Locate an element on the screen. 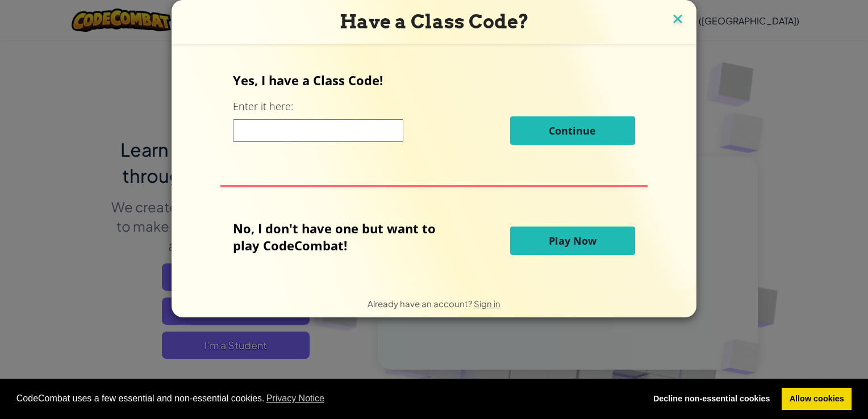 This screenshot has width=868, height=419. span: Have a Class Code? is located at coordinates (434, 22).